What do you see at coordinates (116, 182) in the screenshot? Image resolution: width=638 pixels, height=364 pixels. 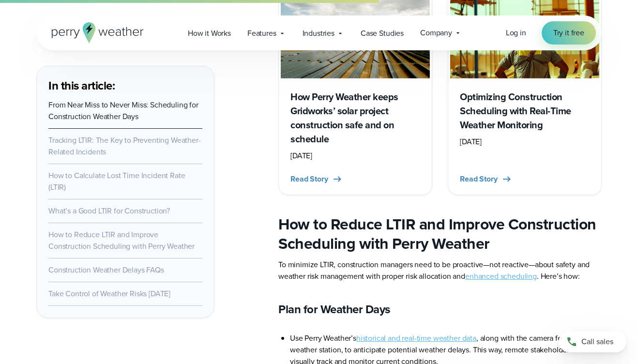 I see `a: How to Calculate Lost Time Incident Rate (LTIR)` at bounding box center [116, 182].